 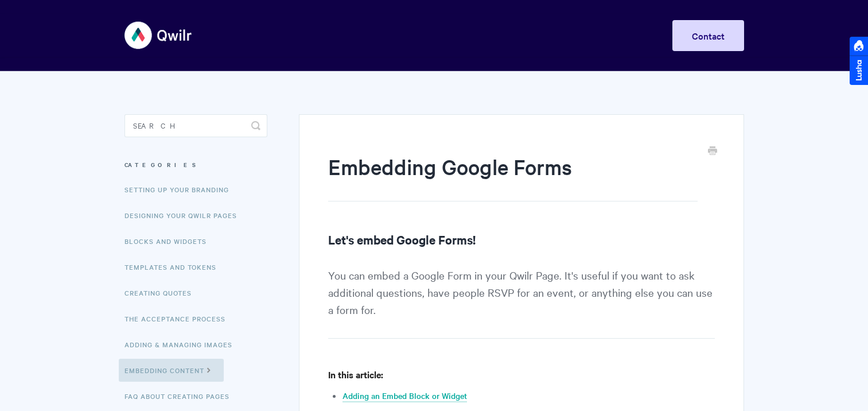 I want to click on input: Search, so click(x=195, y=126).